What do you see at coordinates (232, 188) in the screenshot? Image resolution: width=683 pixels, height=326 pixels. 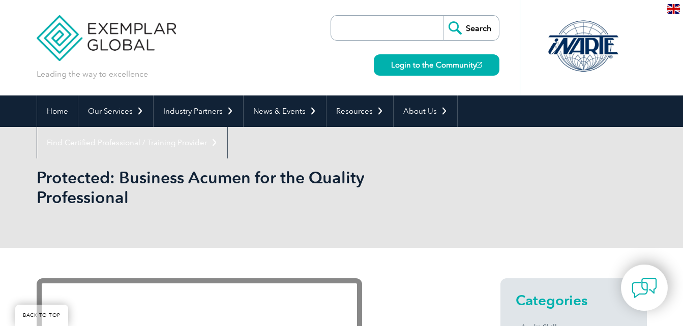 I see `h1: Protected: Business Acumen for the Quality Professional` at bounding box center [232, 188].